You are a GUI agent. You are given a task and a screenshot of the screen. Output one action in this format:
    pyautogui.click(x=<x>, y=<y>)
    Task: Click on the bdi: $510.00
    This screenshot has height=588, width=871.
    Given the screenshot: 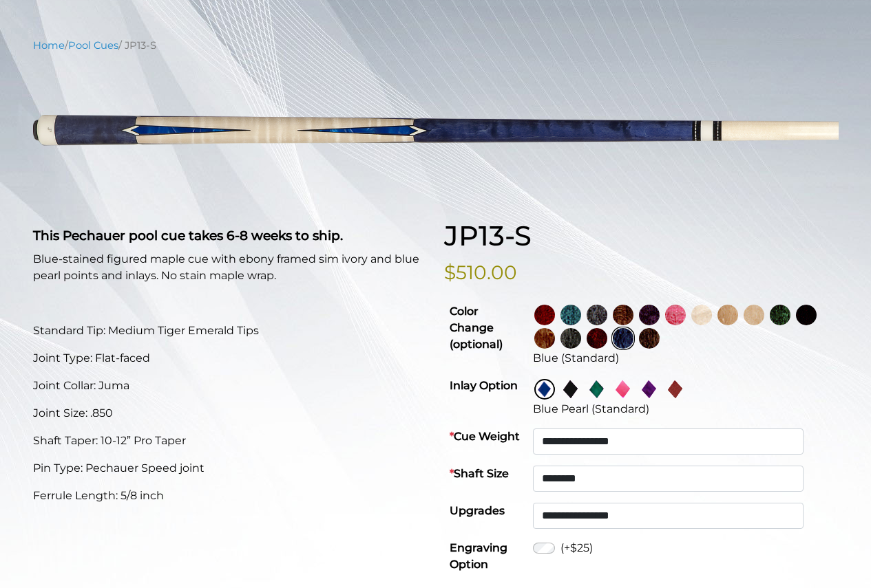 What is the action you would take?
    pyautogui.click(x=481, y=272)
    